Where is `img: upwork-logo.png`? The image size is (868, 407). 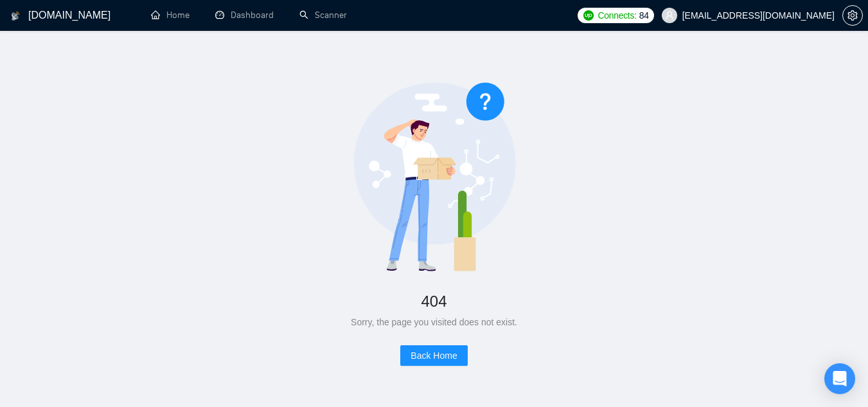 img: upwork-logo.png is located at coordinates (589, 16).